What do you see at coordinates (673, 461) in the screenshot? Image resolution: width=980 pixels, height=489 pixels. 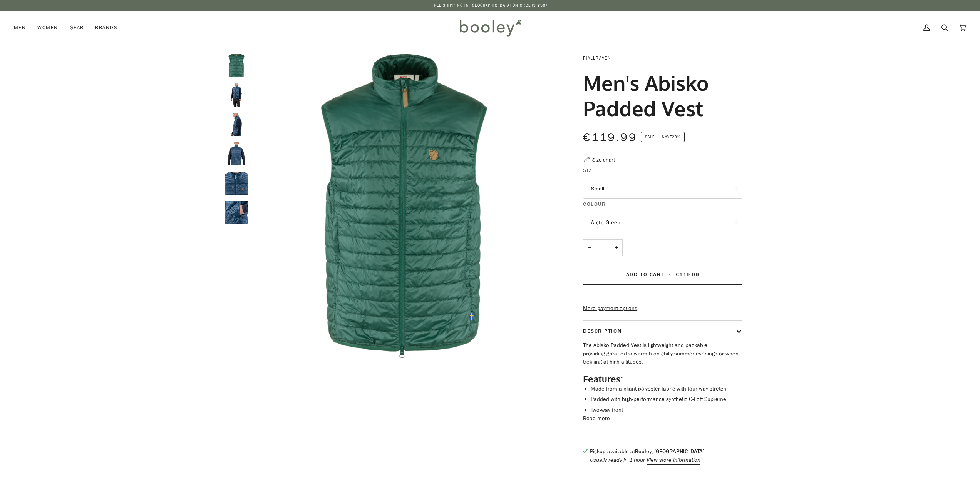 I see `button: View store information` at bounding box center [673, 461].